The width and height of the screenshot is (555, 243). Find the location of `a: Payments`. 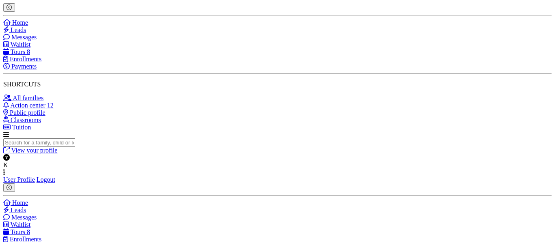

a: Payments is located at coordinates (20, 66).